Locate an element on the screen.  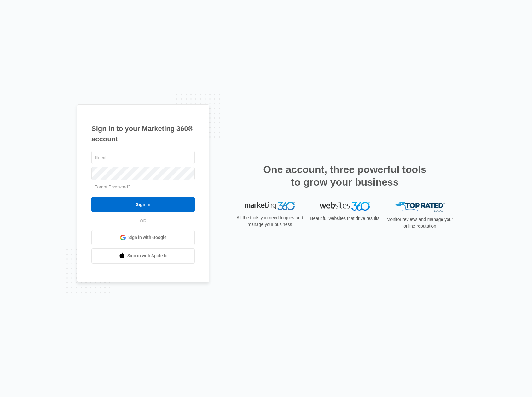
img: Websites 360 is located at coordinates (345, 206).